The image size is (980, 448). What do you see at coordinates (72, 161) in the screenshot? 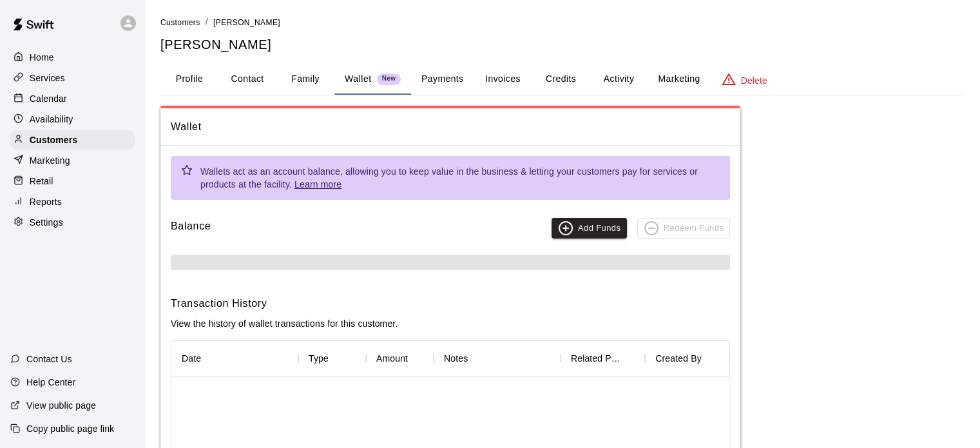
I see `a: Marketing` at bounding box center [72, 161].